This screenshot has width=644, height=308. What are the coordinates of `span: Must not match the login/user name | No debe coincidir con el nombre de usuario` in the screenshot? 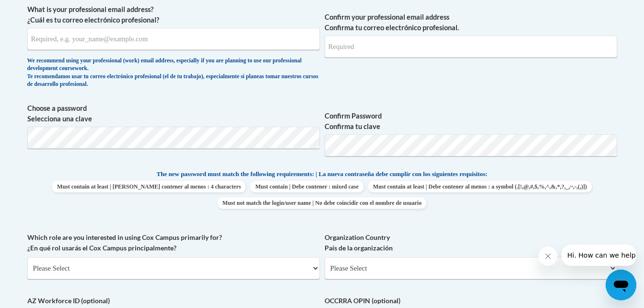 It's located at (321, 203).